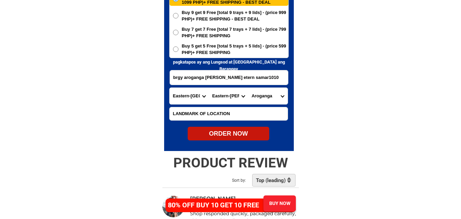  Describe the element at coordinates (235, 16) in the screenshot. I see `span: Buy 9 get 9 Free [total 9 trays + 9 lids] - (price 999 PHP)+ FREE SHIPPING - BEST DEAL` at that location.